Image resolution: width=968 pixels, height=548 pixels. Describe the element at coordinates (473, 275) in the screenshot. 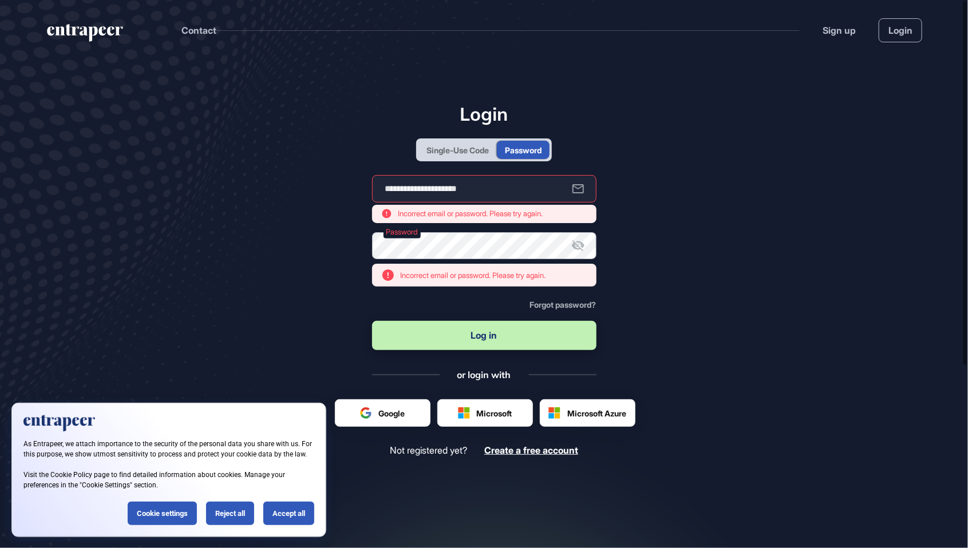

I see `div: Incorrect email or password. Please try again.` at that location.